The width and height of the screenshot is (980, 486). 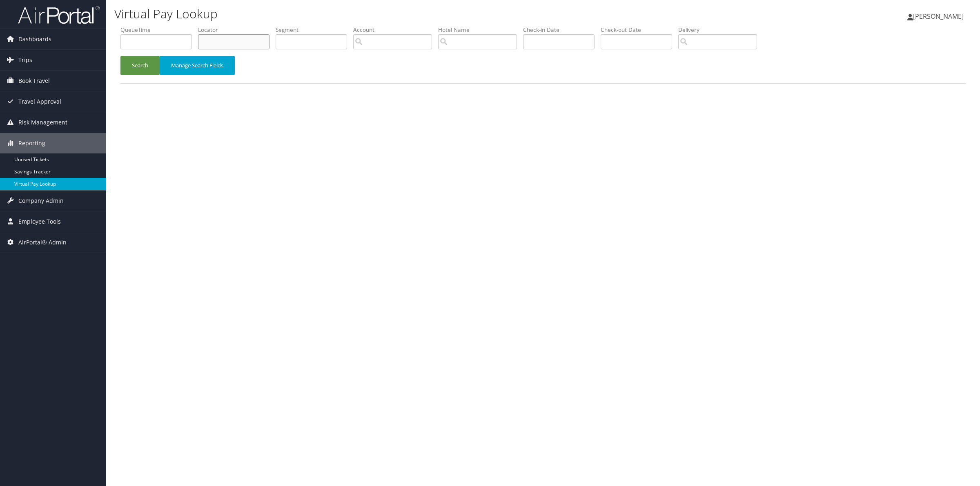 What do you see at coordinates (315, 29) in the screenshot?
I see `label: Segment` at bounding box center [315, 29].